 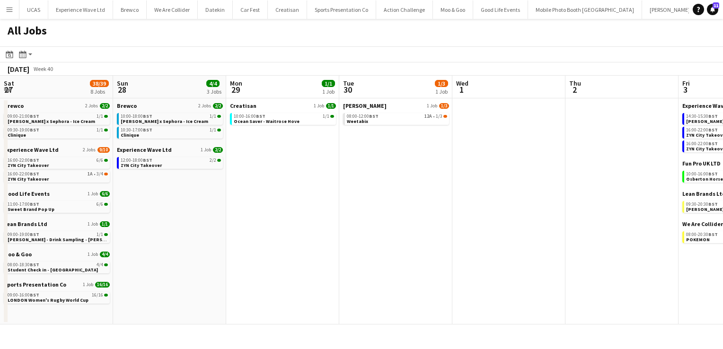 I want to click on span: LONDON Women's Rugby World Cup, so click(x=48, y=300).